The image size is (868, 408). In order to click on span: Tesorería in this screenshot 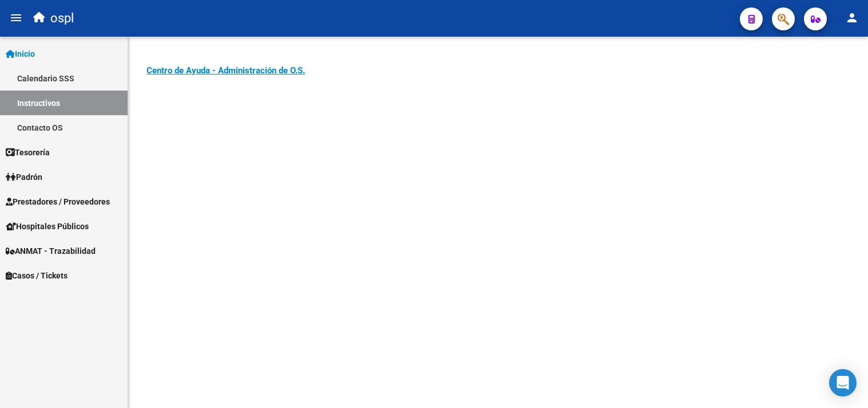, I will do `click(28, 152)`.